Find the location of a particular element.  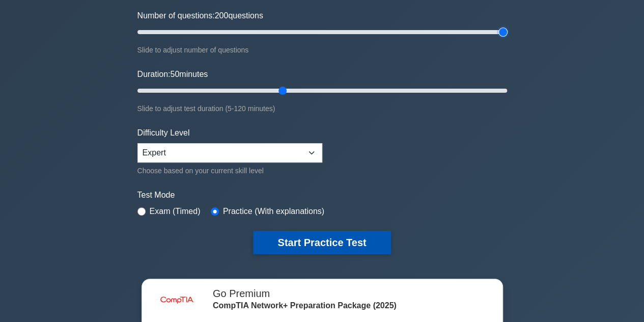

span: 200 is located at coordinates (221, 15).